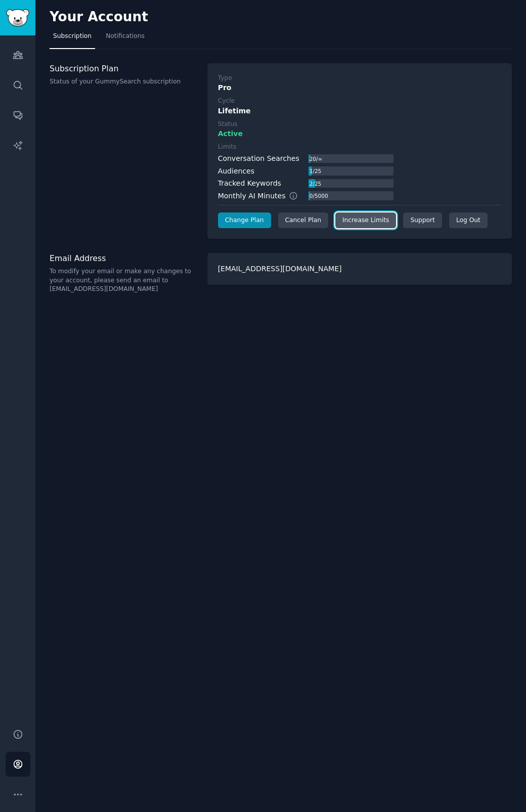 The width and height of the screenshot is (526, 812). I want to click on div: Pro, so click(360, 87).